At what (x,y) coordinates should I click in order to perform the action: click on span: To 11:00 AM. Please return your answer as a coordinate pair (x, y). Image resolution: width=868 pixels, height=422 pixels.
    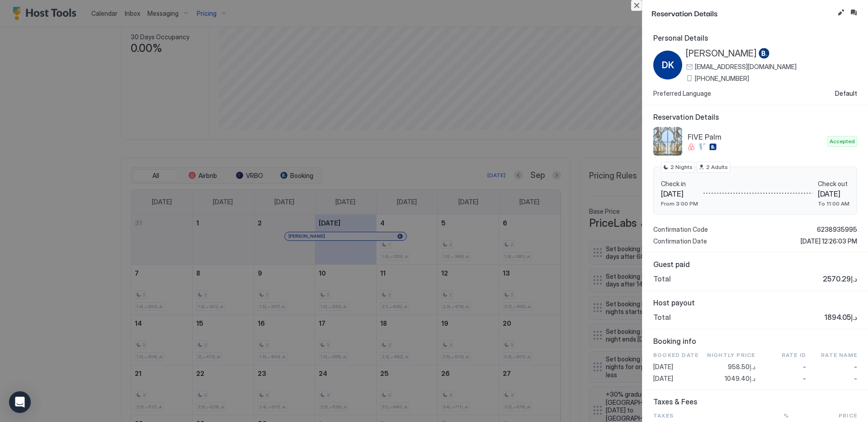
    Looking at the image, I should click on (834, 204).